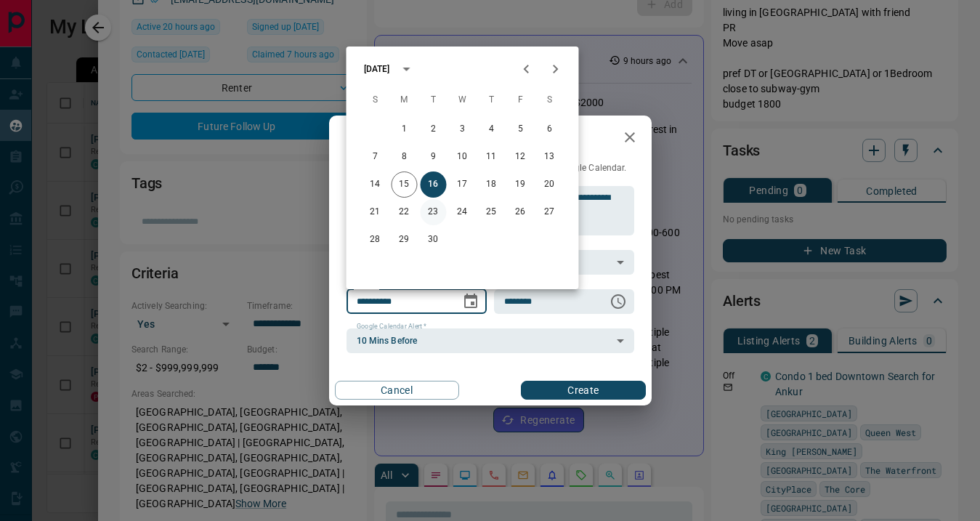 The width and height of the screenshot is (980, 521). What do you see at coordinates (404, 157) in the screenshot?
I see `button: 8` at bounding box center [404, 157].